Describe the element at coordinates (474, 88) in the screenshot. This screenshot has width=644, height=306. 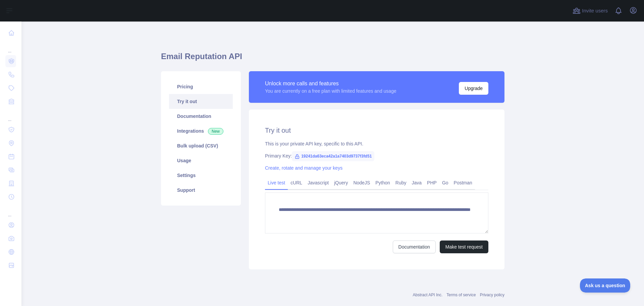
I see `button: Upgrade` at that location.